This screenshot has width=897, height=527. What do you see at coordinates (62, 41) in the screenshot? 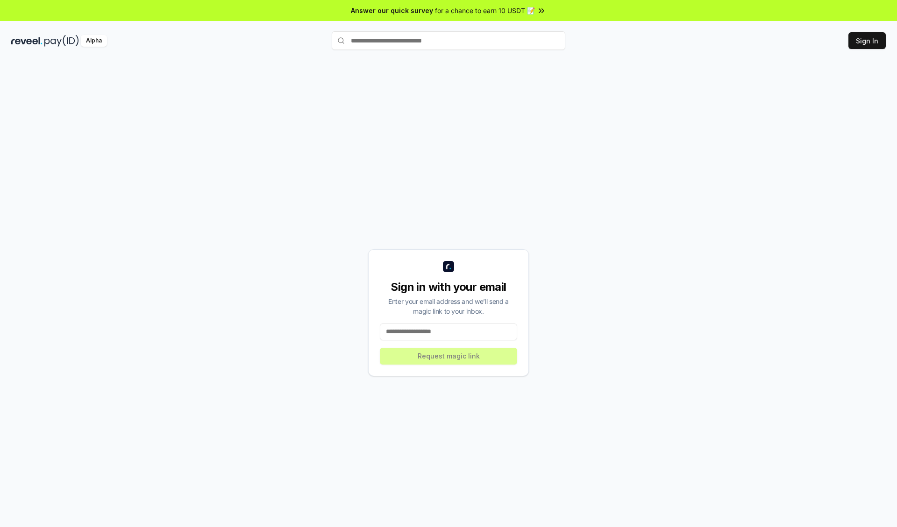
I see `img: pay_id` at bounding box center [62, 41].